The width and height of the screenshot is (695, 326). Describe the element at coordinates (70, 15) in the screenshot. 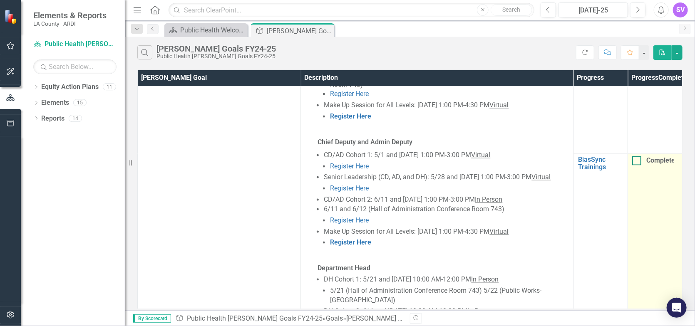

I see `span: Elements & Reports` at that location.